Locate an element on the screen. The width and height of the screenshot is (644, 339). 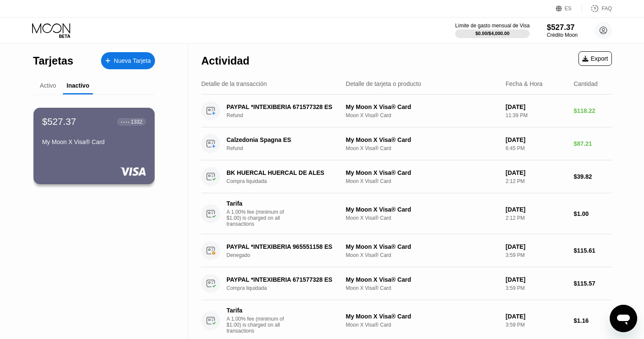
div: Cantidad is located at coordinates (586, 84).